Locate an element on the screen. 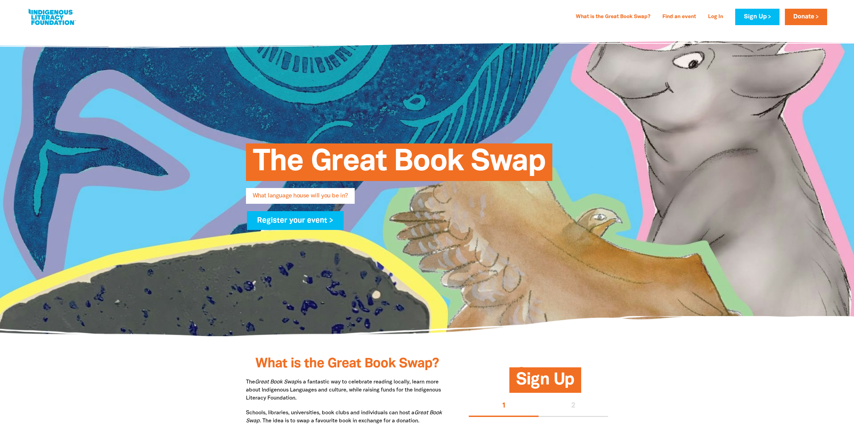 This screenshot has width=854, height=426. span: Sign Up is located at coordinates (545, 383).